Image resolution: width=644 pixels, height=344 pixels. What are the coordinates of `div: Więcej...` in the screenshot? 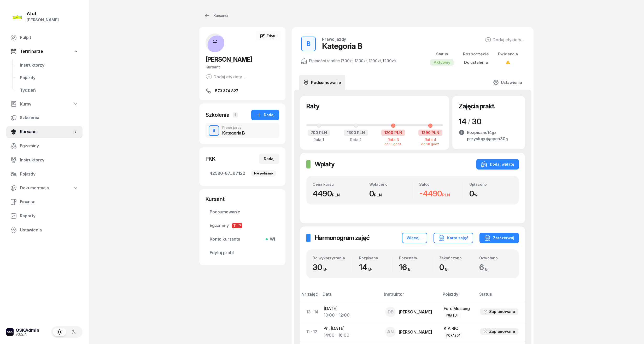 It's located at (415, 238).